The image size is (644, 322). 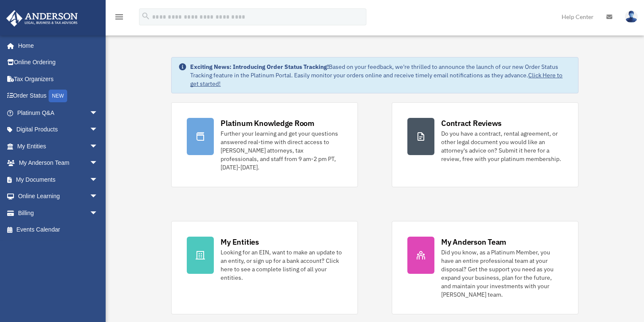 I want to click on a: Online Ordering, so click(x=58, y=63).